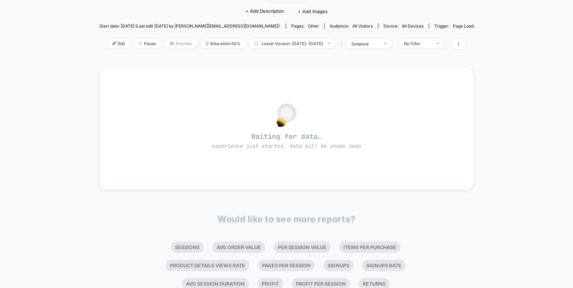 This screenshot has height=288, width=573. I want to click on span: all devices, so click(412, 26).